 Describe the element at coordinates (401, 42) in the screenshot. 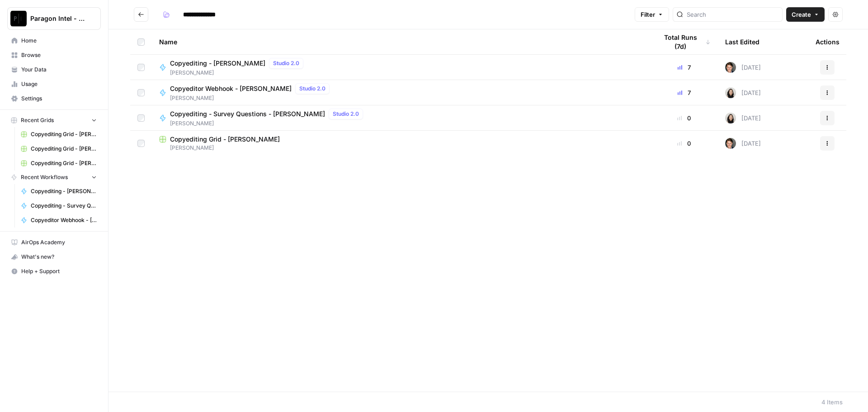

I see `div: Name` at that location.